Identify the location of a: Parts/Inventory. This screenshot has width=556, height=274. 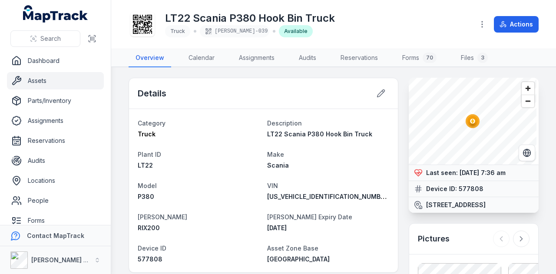
(55, 101).